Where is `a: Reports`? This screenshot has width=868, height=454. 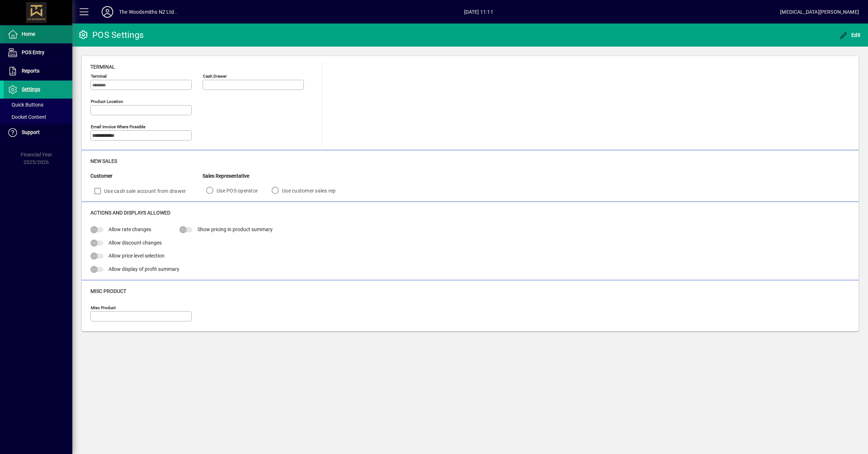
a: Reports is located at coordinates (38, 71).